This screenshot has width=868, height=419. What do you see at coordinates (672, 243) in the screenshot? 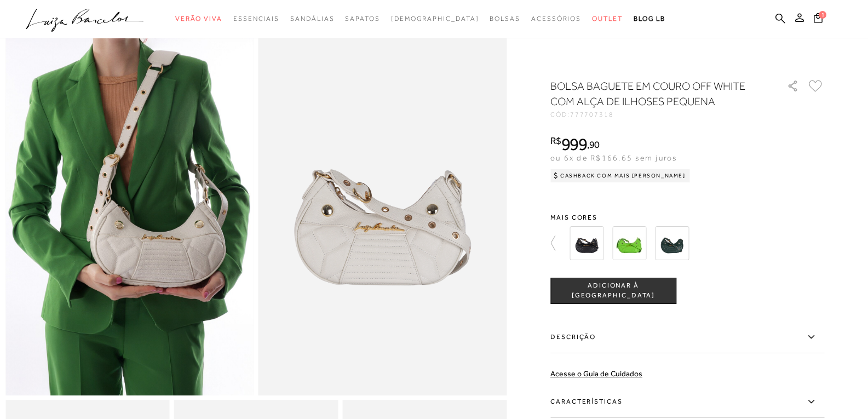
I see `img: BOLSA PEQUENA BAGUETE VERDE PINHEIRO` at bounding box center [672, 243].